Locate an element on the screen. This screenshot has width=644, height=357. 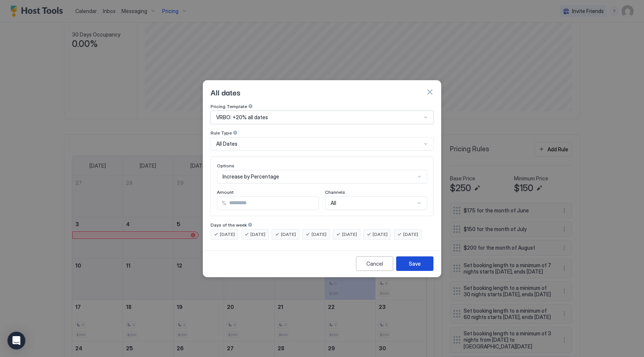
span: Channels is located at coordinates (335, 192).